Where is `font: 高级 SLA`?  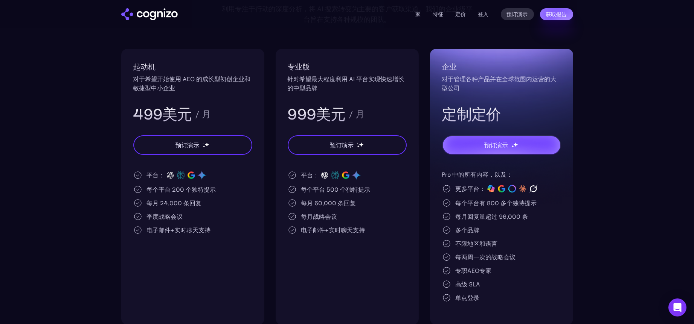
font: 高级 SLA is located at coordinates (468, 285).